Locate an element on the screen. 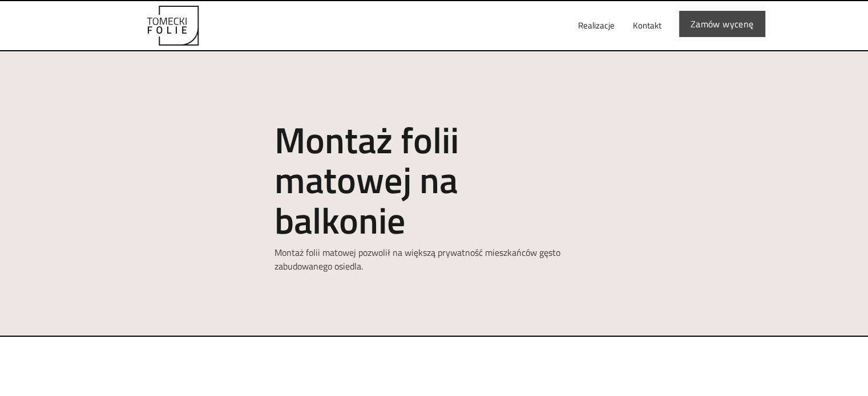 This screenshot has width=868, height=396. a: Realizacje is located at coordinates (596, 26).